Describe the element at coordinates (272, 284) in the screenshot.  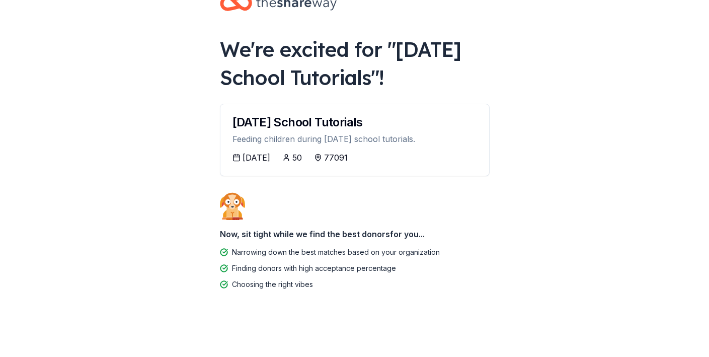
I see `div: Choosing the right vibes` at that location.